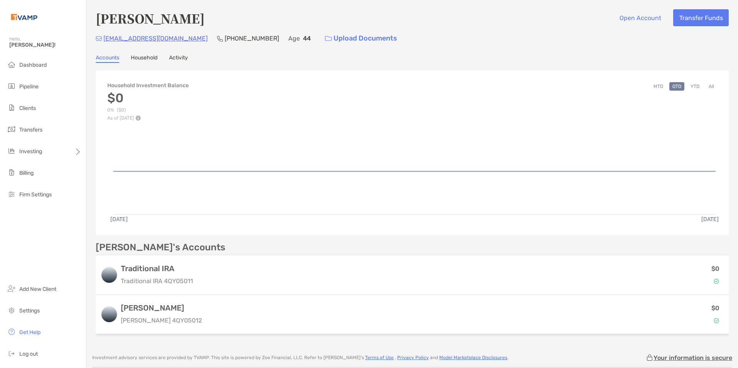 Image resolution: width=738 pixels, height=368 pixels. Describe the element at coordinates (12, 310) in the screenshot. I see `img: settings icon` at that location.